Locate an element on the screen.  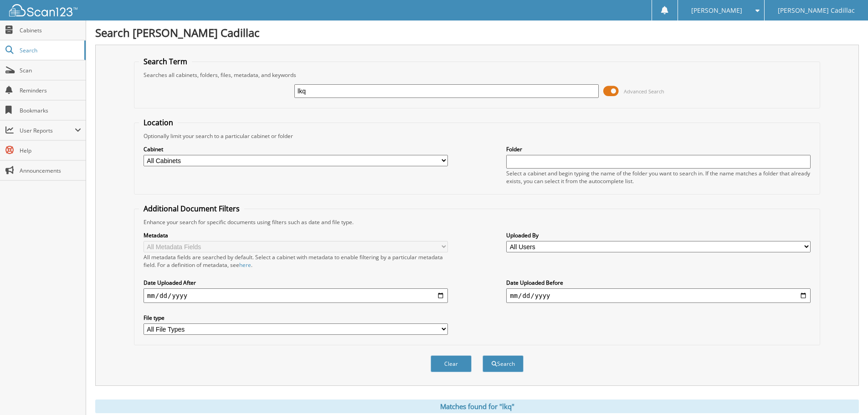
div: Optionally limit your search to a particular cabinet or folder is located at coordinates (477, 136).